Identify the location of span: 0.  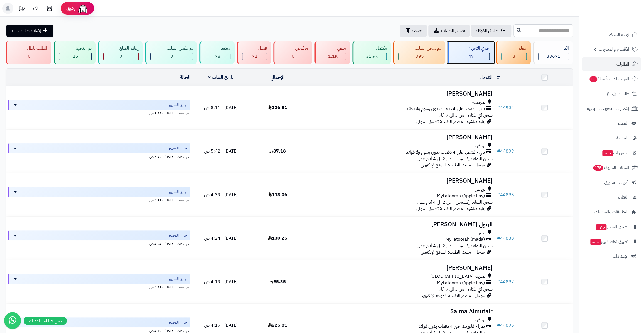
(293, 56).